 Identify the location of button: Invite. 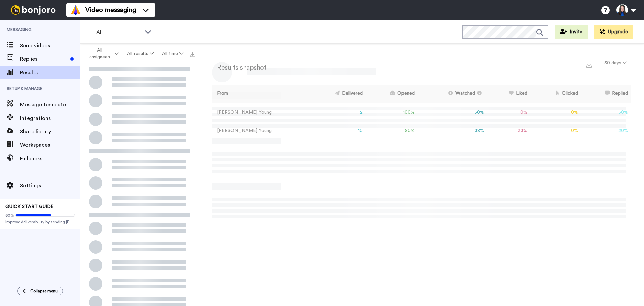
(571, 32).